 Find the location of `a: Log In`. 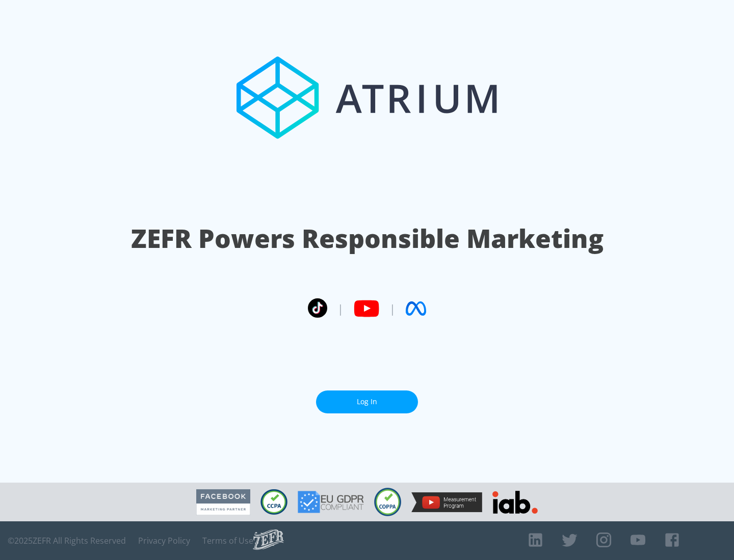

a: Log In is located at coordinates (367, 402).